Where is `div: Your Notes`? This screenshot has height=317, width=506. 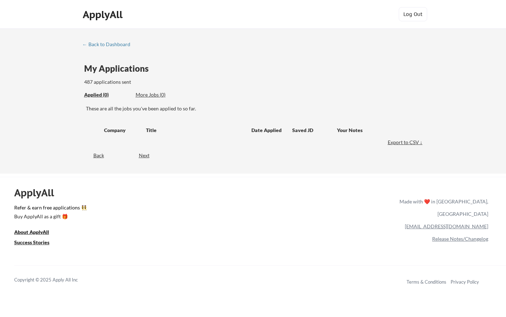 div: Your Notes is located at coordinates (377, 130).